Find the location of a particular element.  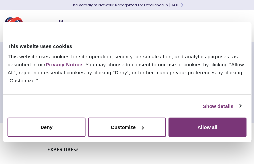

a: Expertise is located at coordinates (63, 149).